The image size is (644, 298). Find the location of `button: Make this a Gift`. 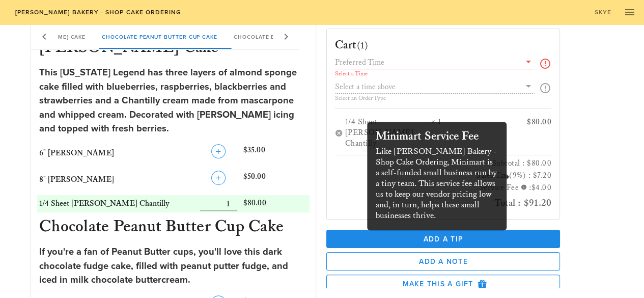

button: Make this a Gift is located at coordinates (443, 283).